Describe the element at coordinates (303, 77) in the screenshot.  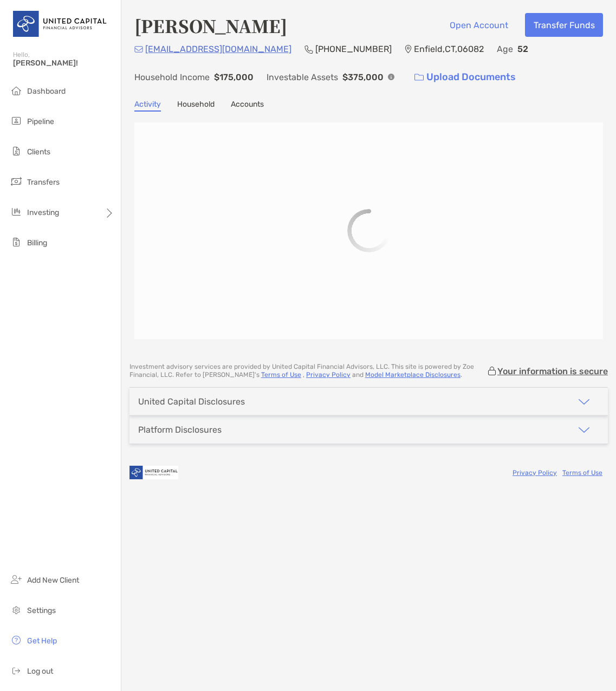
I see `p: Investable Assets` at that location.